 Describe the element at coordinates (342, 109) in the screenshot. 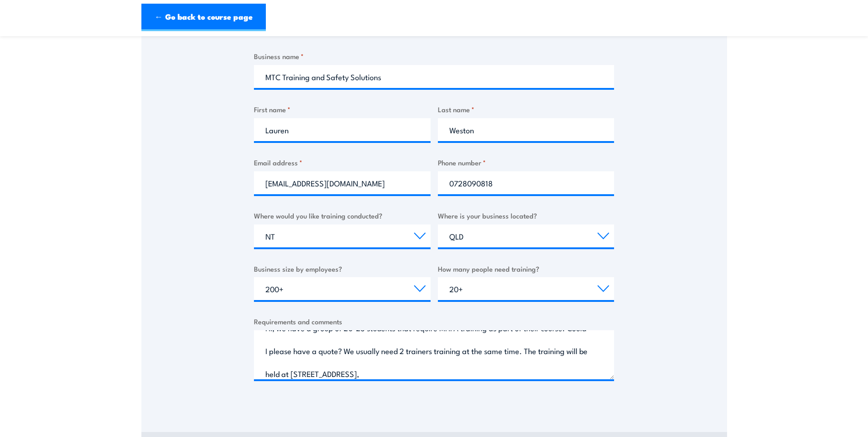

I see `label: First name` at that location.